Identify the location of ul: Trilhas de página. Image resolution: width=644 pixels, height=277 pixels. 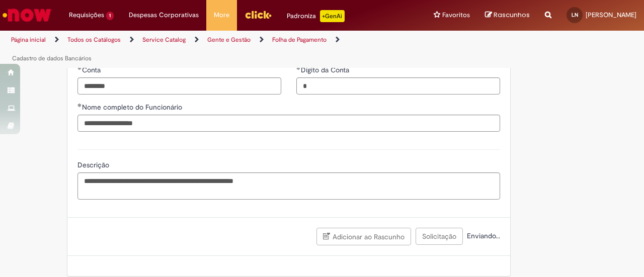
(214, 49).